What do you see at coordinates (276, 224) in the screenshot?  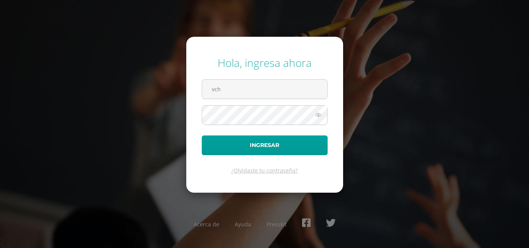 I see `a: Presskit` at bounding box center [276, 224].